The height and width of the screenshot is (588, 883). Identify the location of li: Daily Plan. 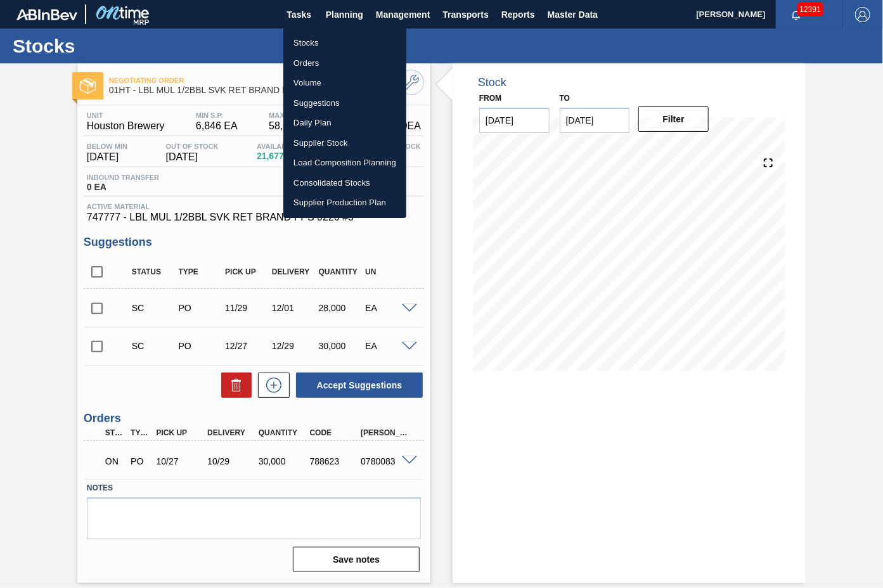
(345, 123).